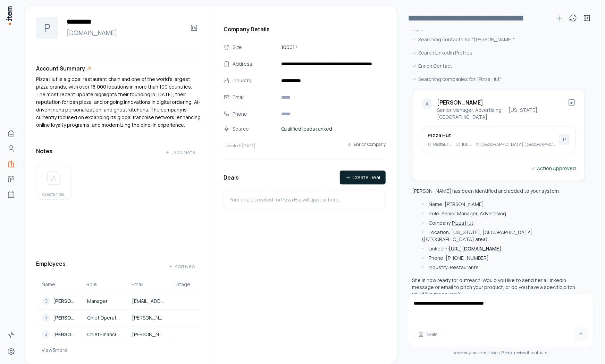 This screenshot has height=364, width=605. I want to click on div: Size, so click(255, 47).